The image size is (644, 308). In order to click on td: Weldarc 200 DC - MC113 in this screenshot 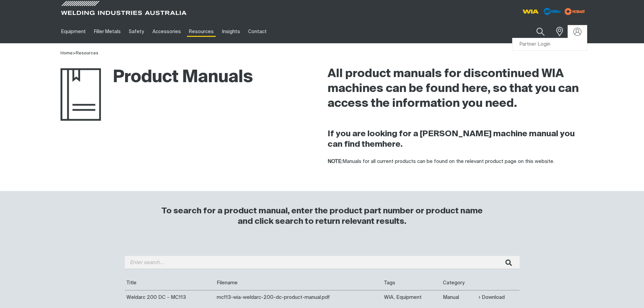, I will do `click(170, 297)`.